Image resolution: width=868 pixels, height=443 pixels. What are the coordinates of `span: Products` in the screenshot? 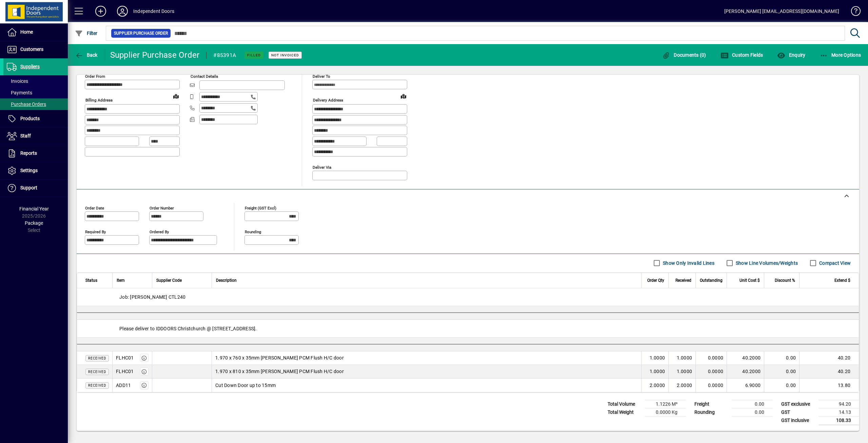 It's located at (30, 119).